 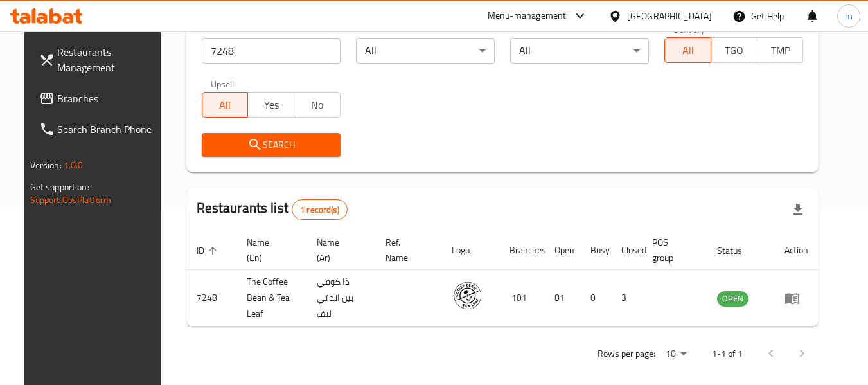 What do you see at coordinates (108, 130) in the screenshot?
I see `span: Search Branch Phone` at bounding box center [108, 130].